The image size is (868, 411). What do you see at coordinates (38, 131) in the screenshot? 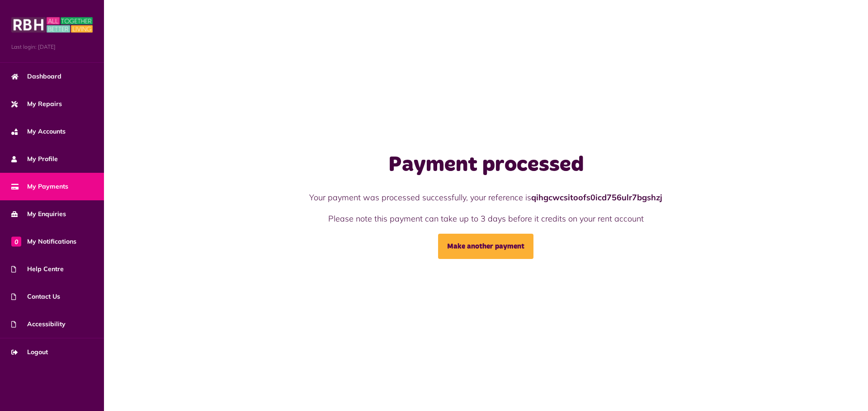
I see `span: My Accounts` at bounding box center [38, 131].